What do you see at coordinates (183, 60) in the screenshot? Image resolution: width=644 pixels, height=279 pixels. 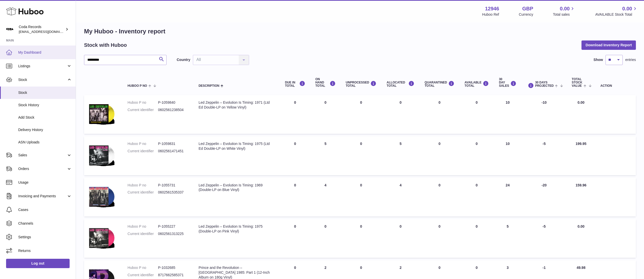 I see `label: Country` at bounding box center [183, 60].